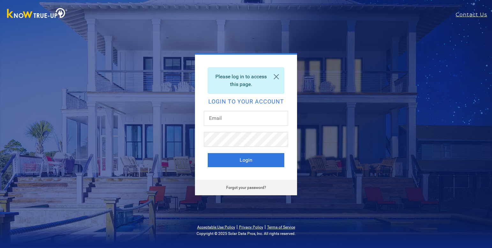  What do you see at coordinates (281, 227) in the screenshot?
I see `a: Terms of Service` at bounding box center [281, 227].